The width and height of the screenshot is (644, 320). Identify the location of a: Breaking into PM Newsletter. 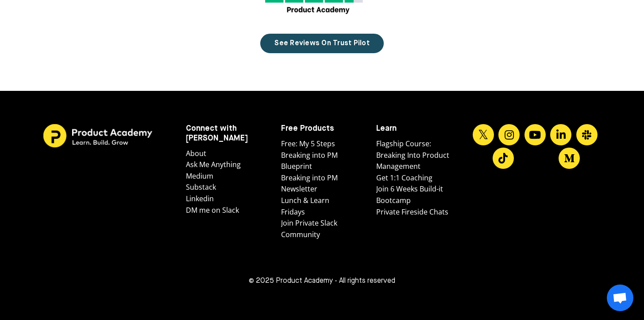
(318, 183).